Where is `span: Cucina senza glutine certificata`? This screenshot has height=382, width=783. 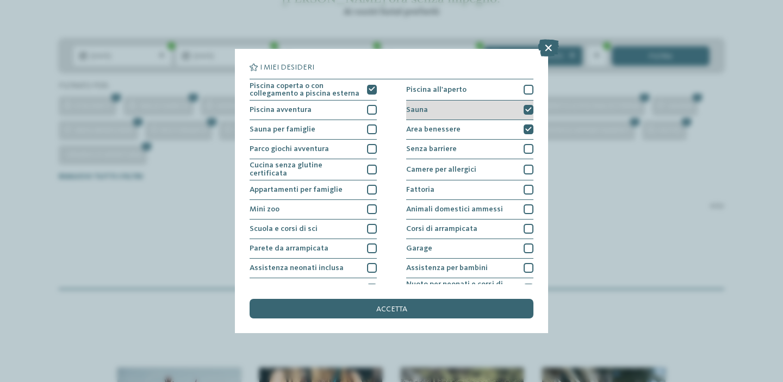
span: Cucina senza glutine certificata is located at coordinates (304, 169).